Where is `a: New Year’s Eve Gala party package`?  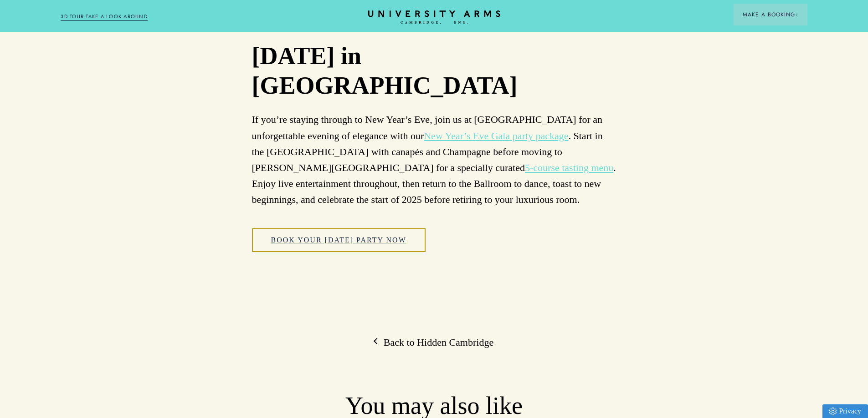
a: New Year’s Eve Gala party package is located at coordinates (495, 136).